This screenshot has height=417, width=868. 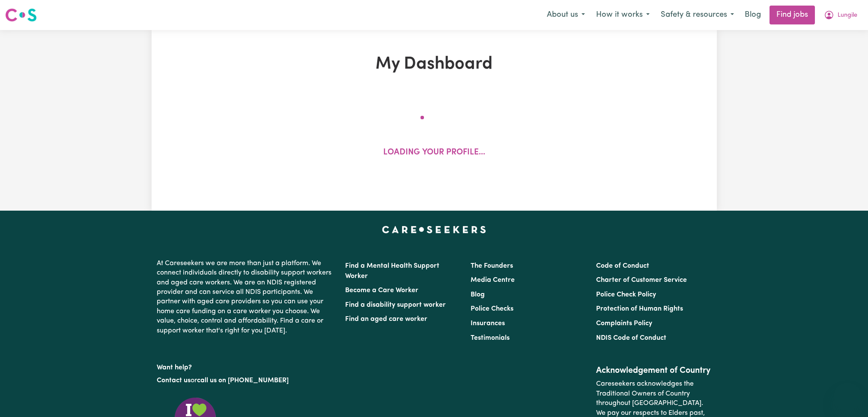 What do you see at coordinates (626, 295) in the screenshot?
I see `a: Police Check Policy` at bounding box center [626, 295].